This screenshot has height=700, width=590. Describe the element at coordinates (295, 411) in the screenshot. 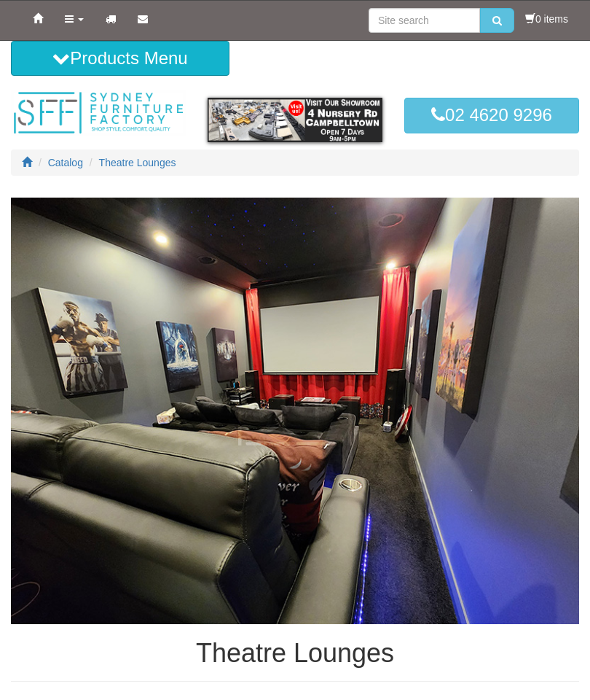

I see `img: Theatre Lounges` at that location.